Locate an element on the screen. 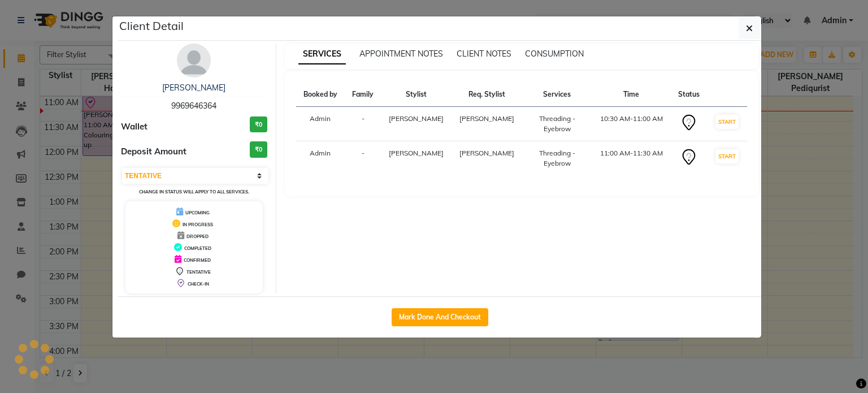 Image resolution: width=868 pixels, height=393 pixels. span: SERVICES is located at coordinates (322, 54).